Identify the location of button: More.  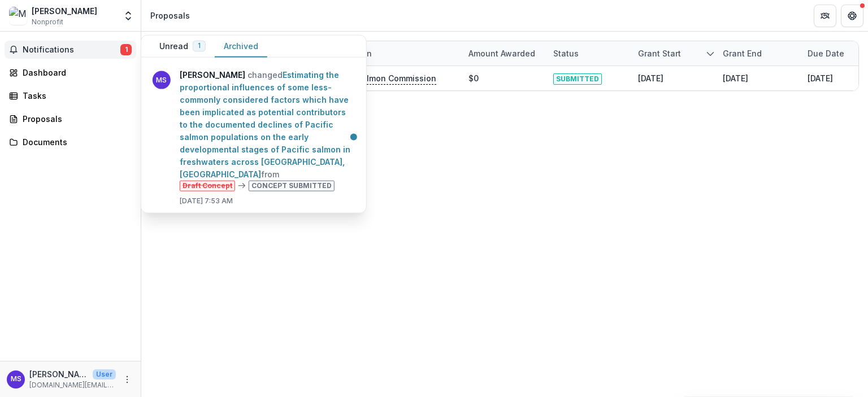
(127, 380).